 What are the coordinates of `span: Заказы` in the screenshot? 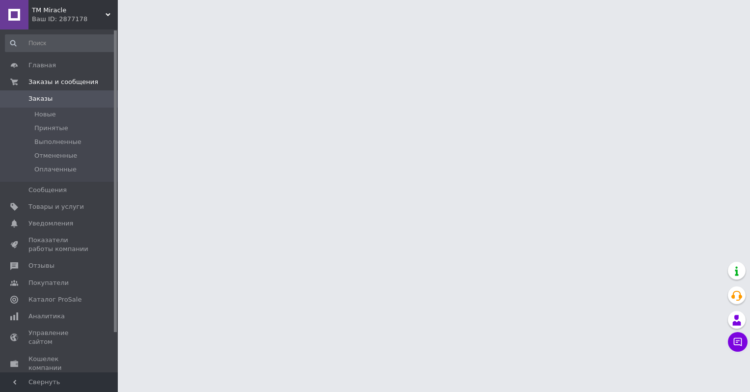 It's located at (40, 99).